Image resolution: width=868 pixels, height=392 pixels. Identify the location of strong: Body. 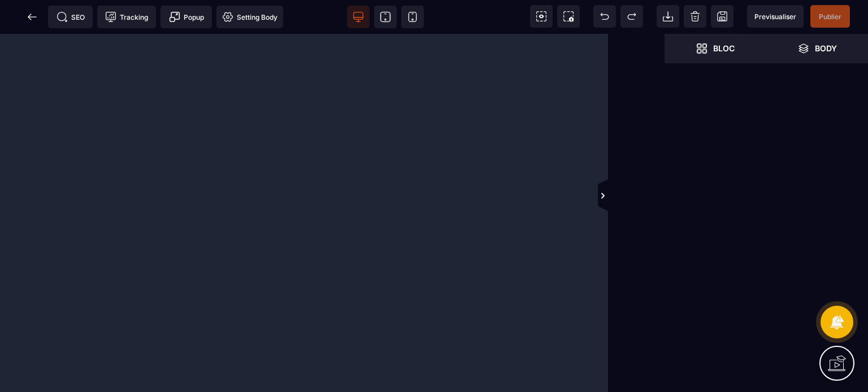
(825, 48).